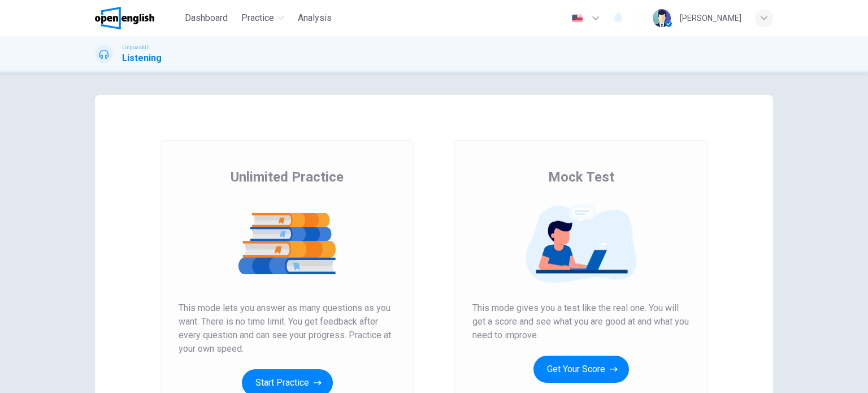 This screenshot has width=868, height=393. Describe the element at coordinates (581, 370) in the screenshot. I see `button: Get Your Score` at that location.